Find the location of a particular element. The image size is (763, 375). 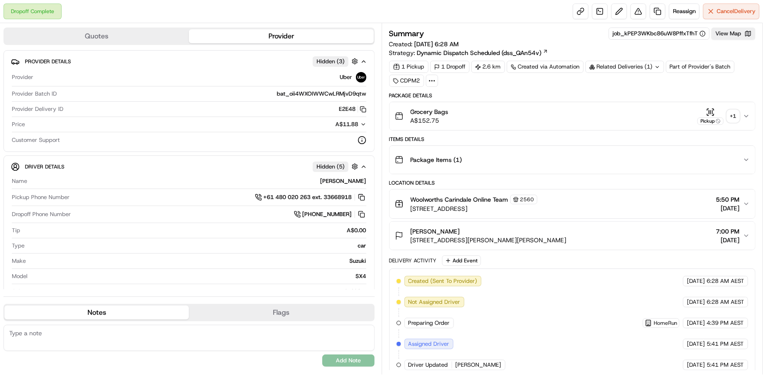

a: Dynamic Dispatch Scheduled (dss_QAn54v) is located at coordinates (483, 53).